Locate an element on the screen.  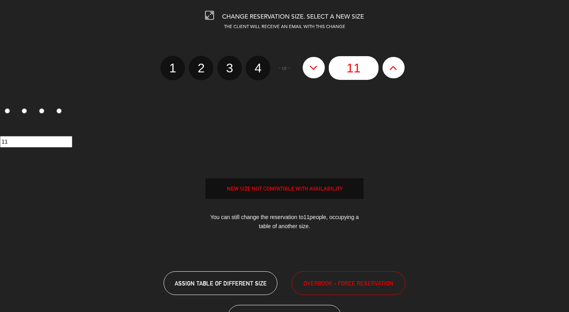
span: ASSIGN TABLE OF DIFFERENT SIZE is located at coordinates (221, 283).